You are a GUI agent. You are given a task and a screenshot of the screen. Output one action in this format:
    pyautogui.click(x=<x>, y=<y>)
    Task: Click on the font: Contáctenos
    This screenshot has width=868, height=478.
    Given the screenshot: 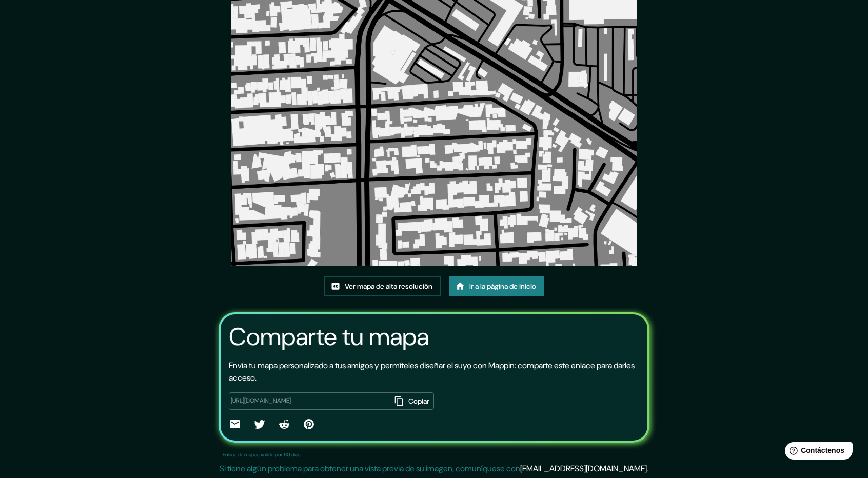 What is the action you would take?
    pyautogui.click(x=45, y=12)
    